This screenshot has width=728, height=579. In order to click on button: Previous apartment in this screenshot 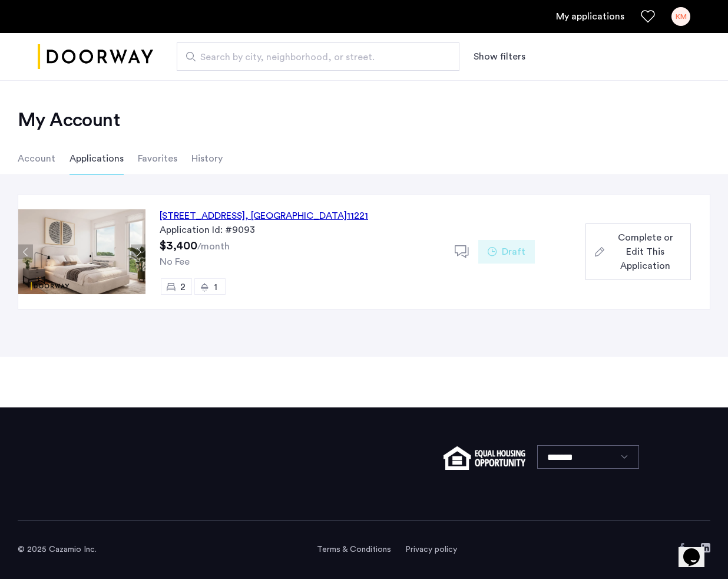, I will do `click(25, 252)`.